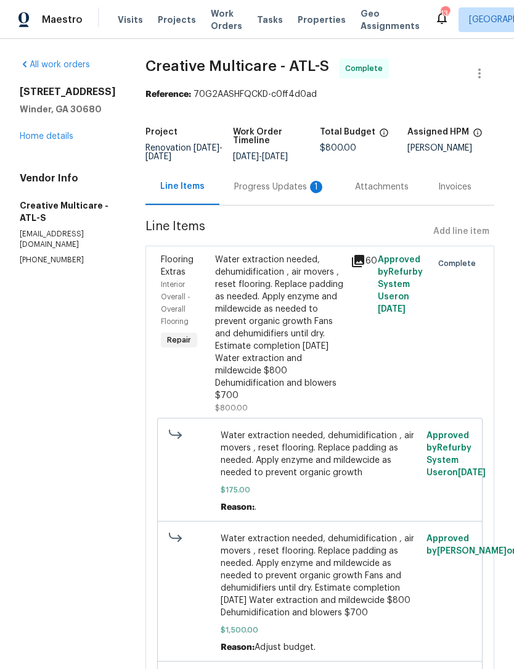 This screenshot has width=514, height=669. Describe the element at coordinates (277, 136) in the screenshot. I see `h5: Work Order Timeline` at that location.